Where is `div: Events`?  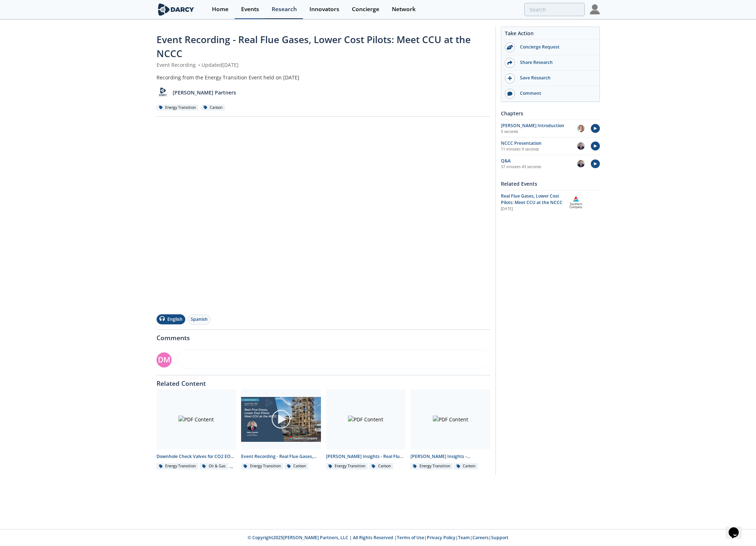
div: Events is located at coordinates (250, 9).